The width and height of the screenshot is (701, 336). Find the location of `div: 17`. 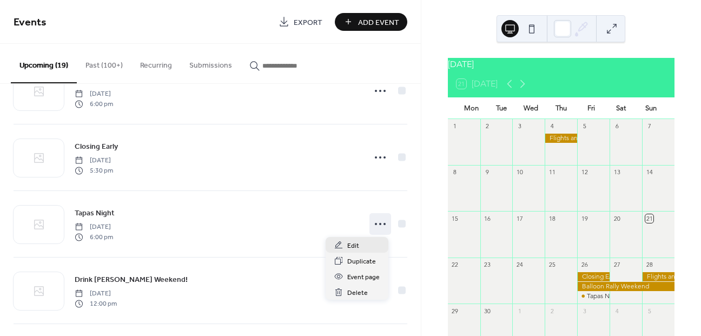

div: 17 is located at coordinates (519, 218).